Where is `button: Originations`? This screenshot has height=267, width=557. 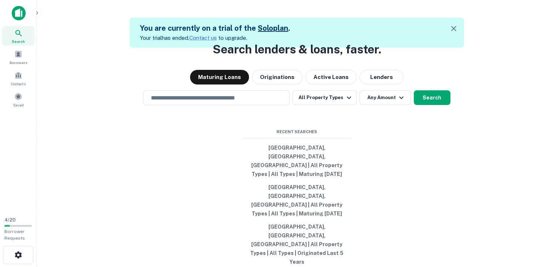 button: Originations is located at coordinates (277, 77).